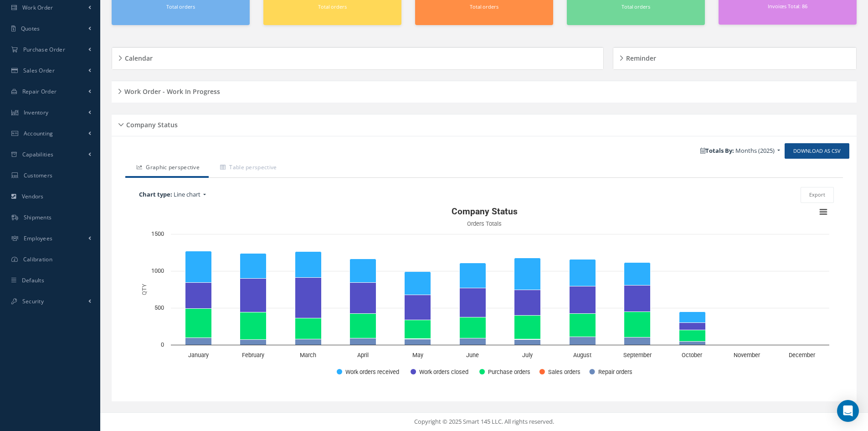  I want to click on svg: Interactive chart, so click(484, 294).